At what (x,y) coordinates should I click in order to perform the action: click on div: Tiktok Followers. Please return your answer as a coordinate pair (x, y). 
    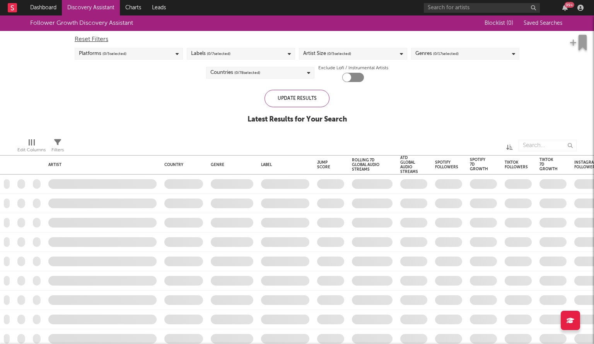
    Looking at the image, I should click on (516, 165).